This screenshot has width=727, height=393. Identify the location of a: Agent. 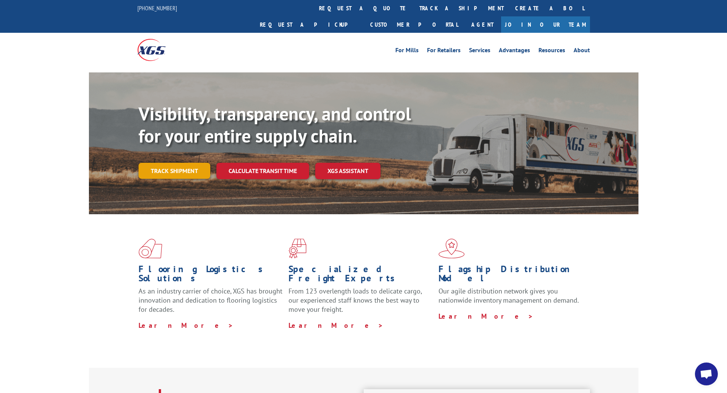
(482, 24).